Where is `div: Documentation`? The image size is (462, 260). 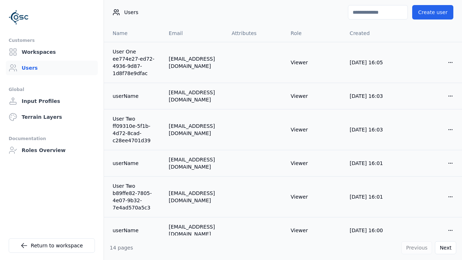 div: Documentation is located at coordinates (52, 139).